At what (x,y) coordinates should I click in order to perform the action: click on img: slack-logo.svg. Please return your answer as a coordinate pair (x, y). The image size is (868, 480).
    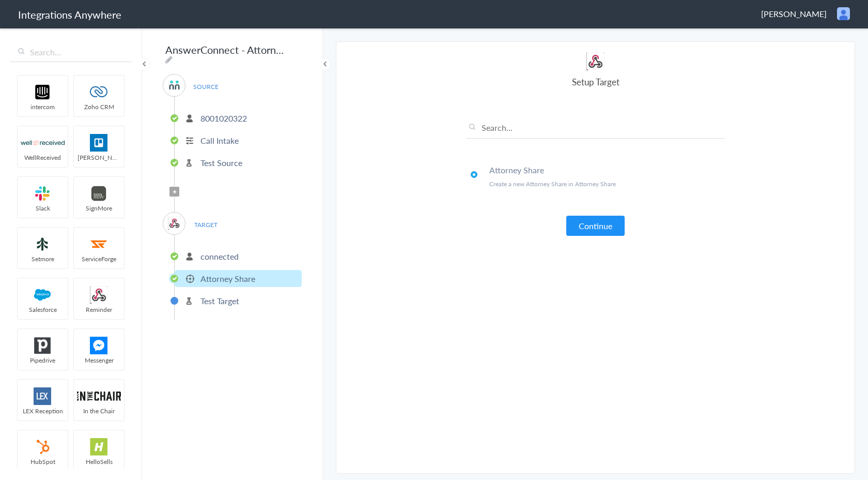
    Looking at the image, I should click on (42, 194).